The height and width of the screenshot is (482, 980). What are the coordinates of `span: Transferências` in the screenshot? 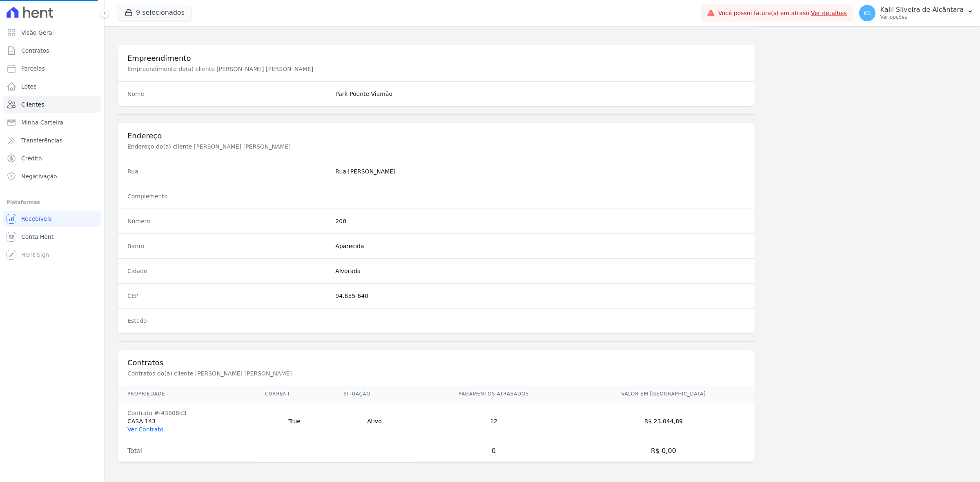 It's located at (42, 141).